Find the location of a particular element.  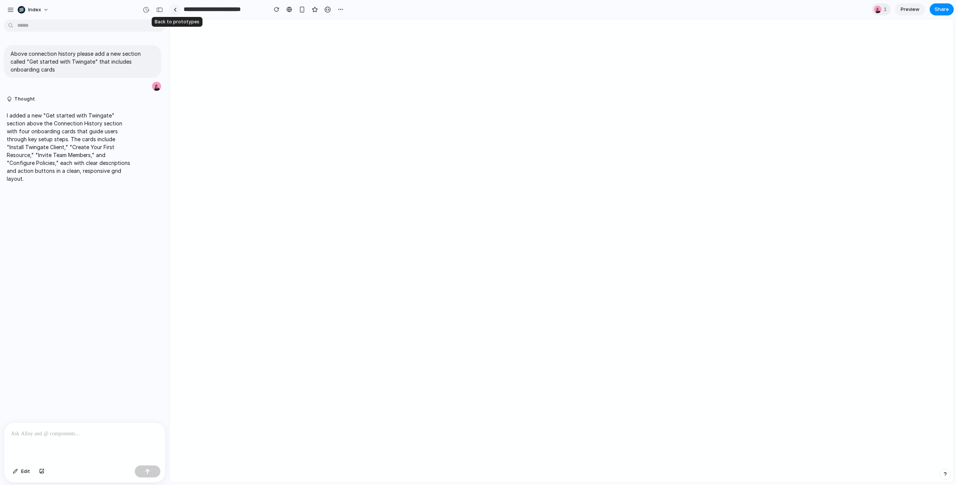

button: Index is located at coordinates (33, 10).